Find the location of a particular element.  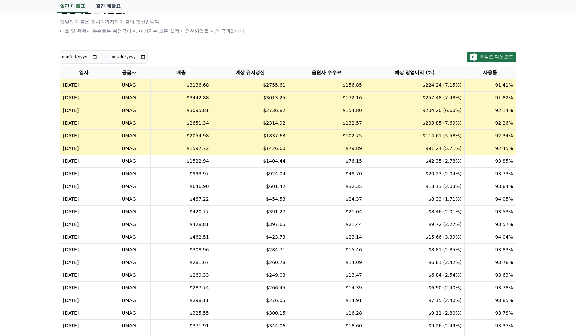

td: 93.37% is located at coordinates (490, 326).